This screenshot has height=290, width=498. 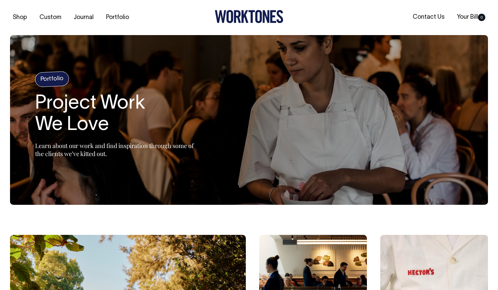 What do you see at coordinates (84, 17) in the screenshot?
I see `a: Journal` at bounding box center [84, 17].